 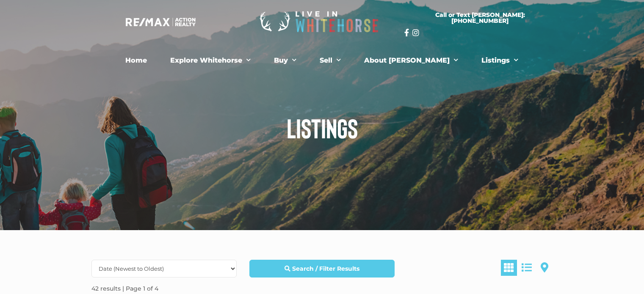 I want to click on h1: Listings, so click(x=323, y=128).